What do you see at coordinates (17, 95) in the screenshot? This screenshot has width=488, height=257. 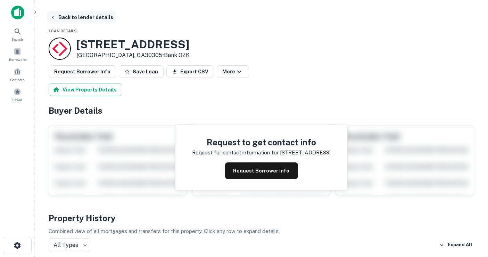 I see `div: Saved` at bounding box center [17, 95].